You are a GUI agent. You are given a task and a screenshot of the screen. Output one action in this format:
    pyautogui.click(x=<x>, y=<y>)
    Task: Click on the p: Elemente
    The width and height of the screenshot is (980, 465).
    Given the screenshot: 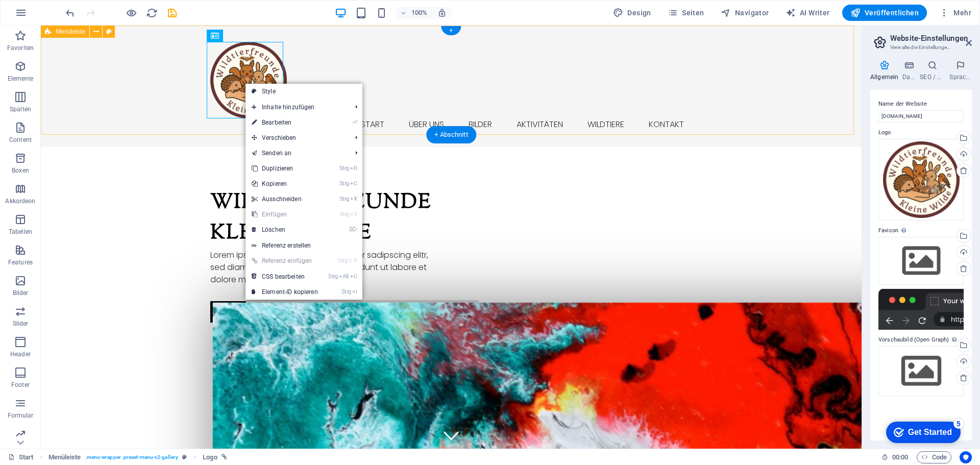 What is the action you would take?
    pyautogui.click(x=21, y=79)
    